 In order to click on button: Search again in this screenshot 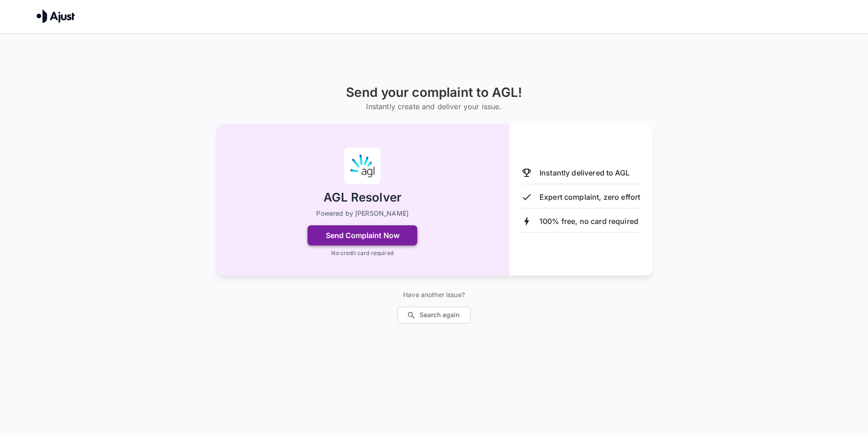, I will do `click(434, 315)`.